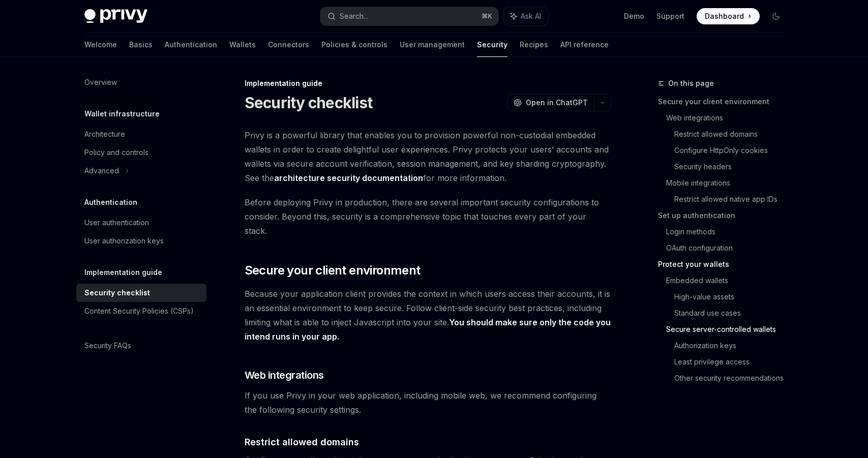 The image size is (868, 458). What do you see at coordinates (728, 17) in the screenshot?
I see `a: Dashboard` at bounding box center [728, 17].